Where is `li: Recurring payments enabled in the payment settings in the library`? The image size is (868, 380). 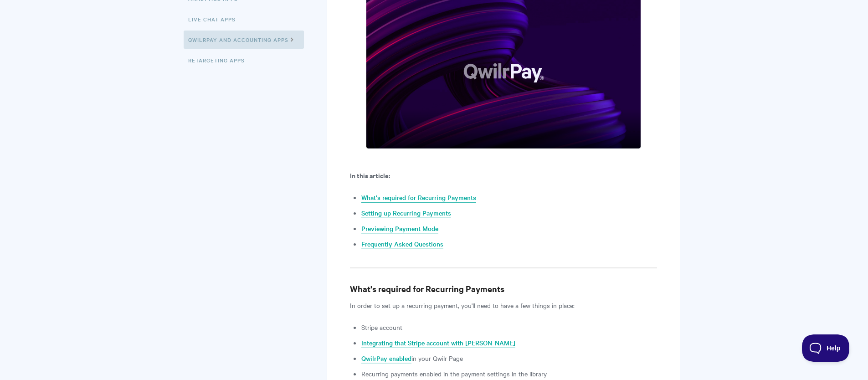
li: Recurring payments enabled in the payment settings in the library is located at coordinates (509, 374).